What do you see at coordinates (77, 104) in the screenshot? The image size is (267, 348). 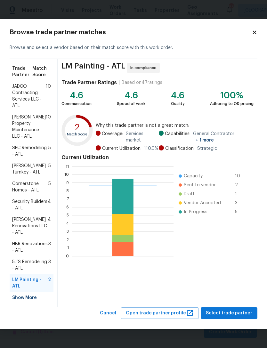 I see `div: Communication` at bounding box center [77, 104].